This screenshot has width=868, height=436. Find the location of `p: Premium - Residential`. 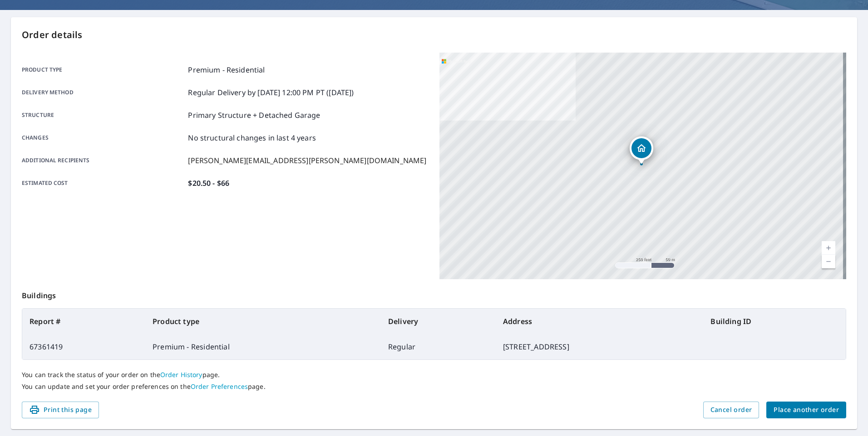

p: Premium - Residential is located at coordinates (226, 70).